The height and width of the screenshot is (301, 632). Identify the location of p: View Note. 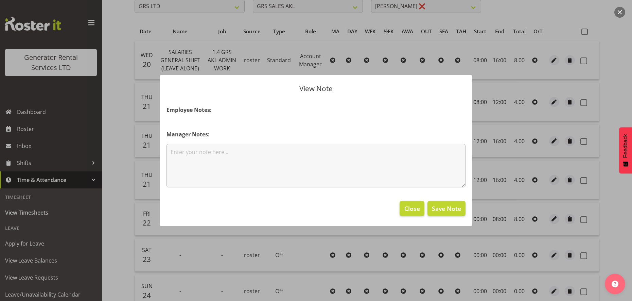
(316, 88).